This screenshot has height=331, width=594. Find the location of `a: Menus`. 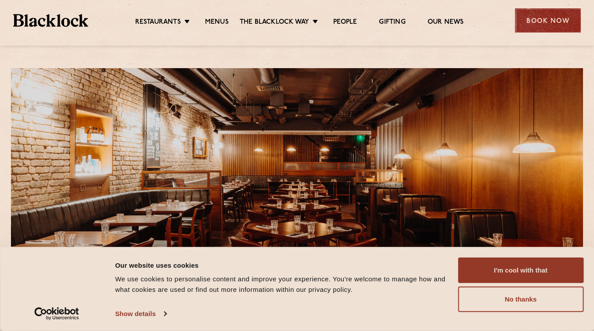

a: Menus is located at coordinates (217, 23).